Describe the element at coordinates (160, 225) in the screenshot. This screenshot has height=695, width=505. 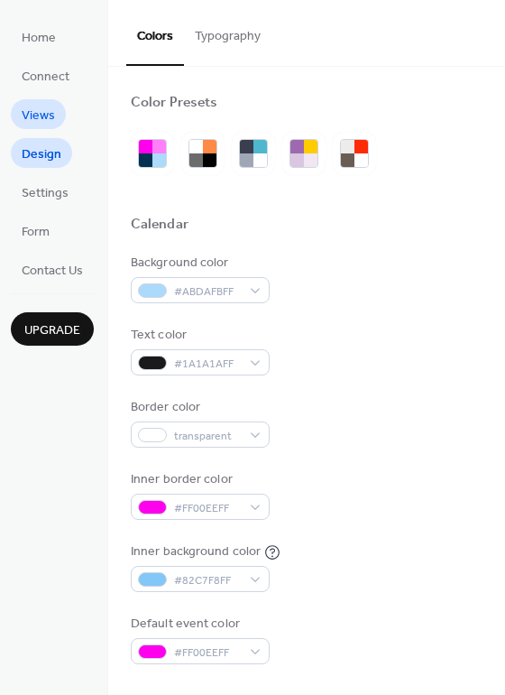
I see `div: Calendar` at that location.